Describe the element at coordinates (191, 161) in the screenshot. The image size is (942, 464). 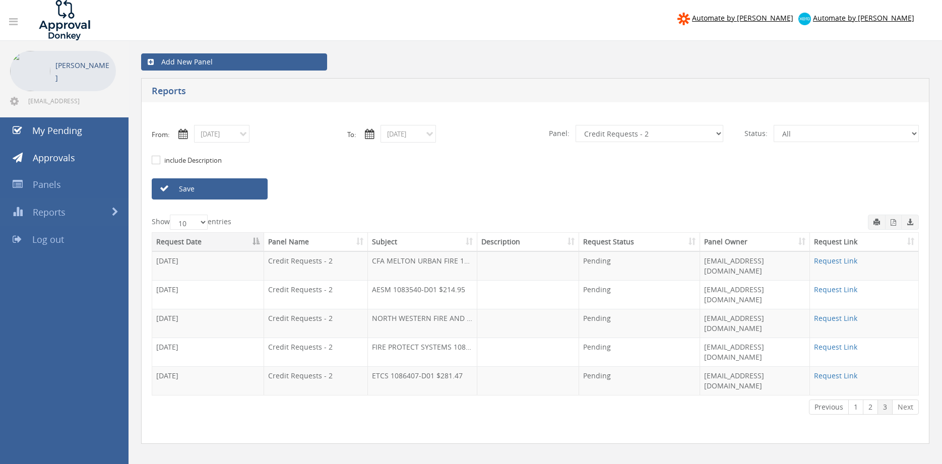
I see `label: include Description` at that location.